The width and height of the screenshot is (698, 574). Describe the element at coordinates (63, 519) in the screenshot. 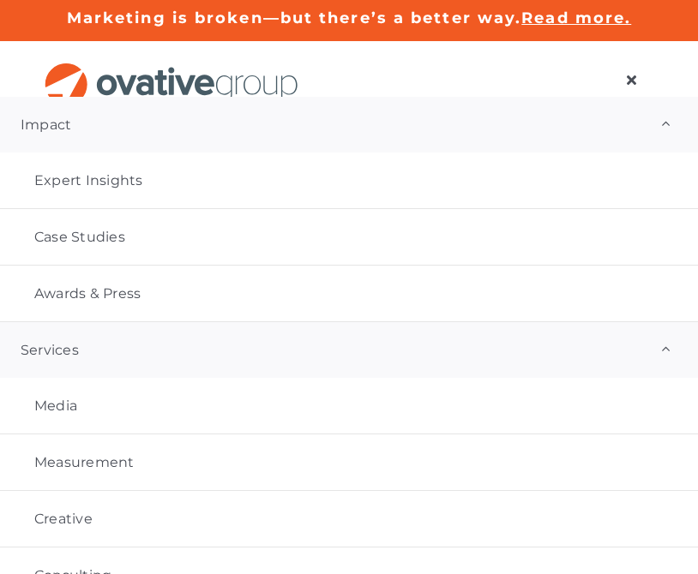

I see `span: Creative` at that location.